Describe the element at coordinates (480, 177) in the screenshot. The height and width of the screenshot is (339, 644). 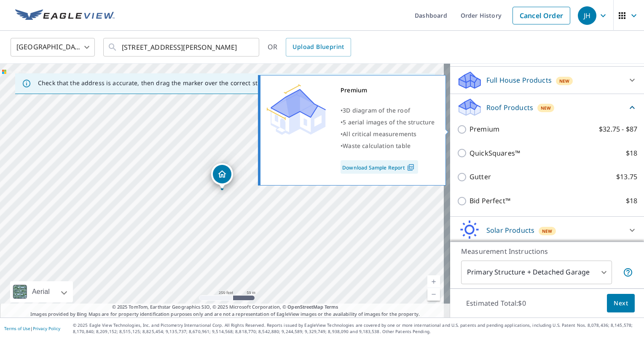
I see `p: Gutter` at that location.